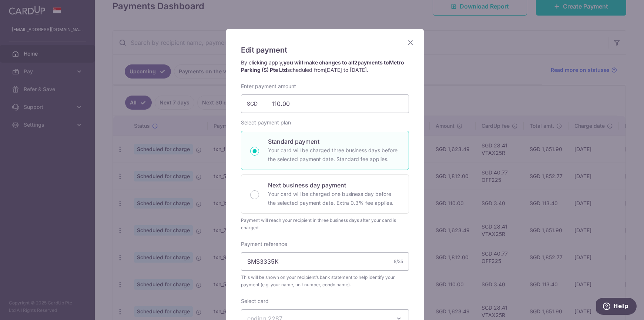  What do you see at coordinates (334, 155) in the screenshot?
I see `p: Your card will be charged three business days before the selected payment date. Standard fee appl...` at bounding box center [334, 155].